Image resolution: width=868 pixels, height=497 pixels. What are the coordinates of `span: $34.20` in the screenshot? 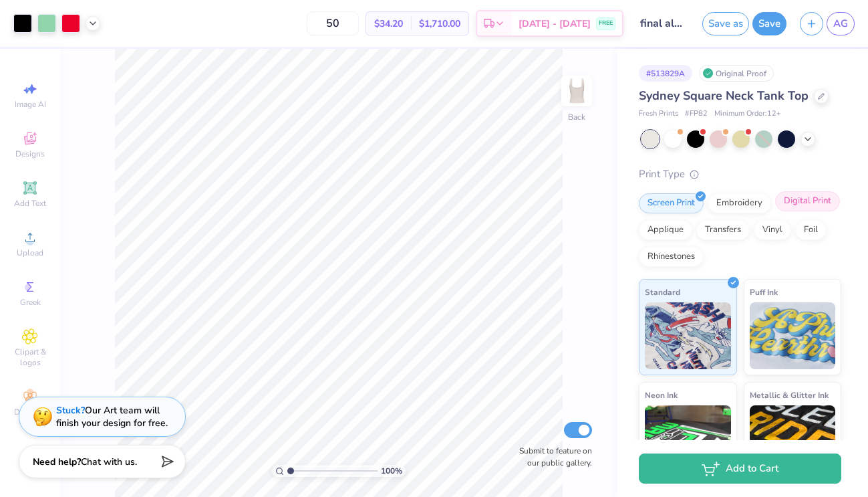 It's located at (388, 24).